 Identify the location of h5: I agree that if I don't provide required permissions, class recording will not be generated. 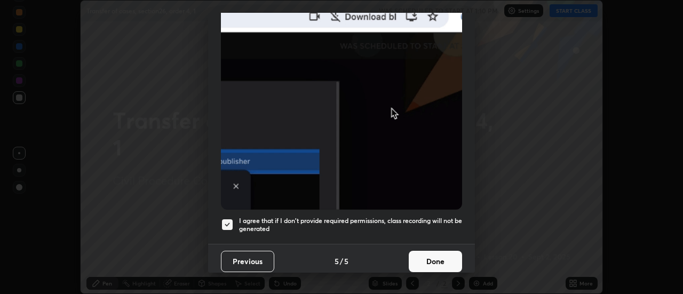
(350, 225).